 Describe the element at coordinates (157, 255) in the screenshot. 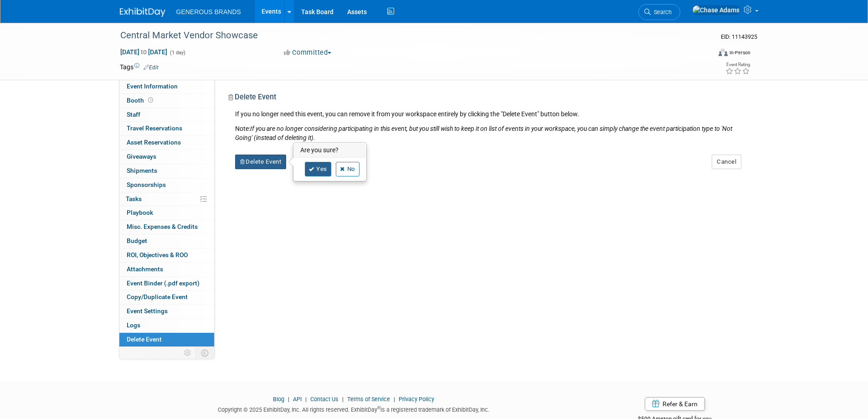

I see `span: ROI, Objectives & ROO` at that location.